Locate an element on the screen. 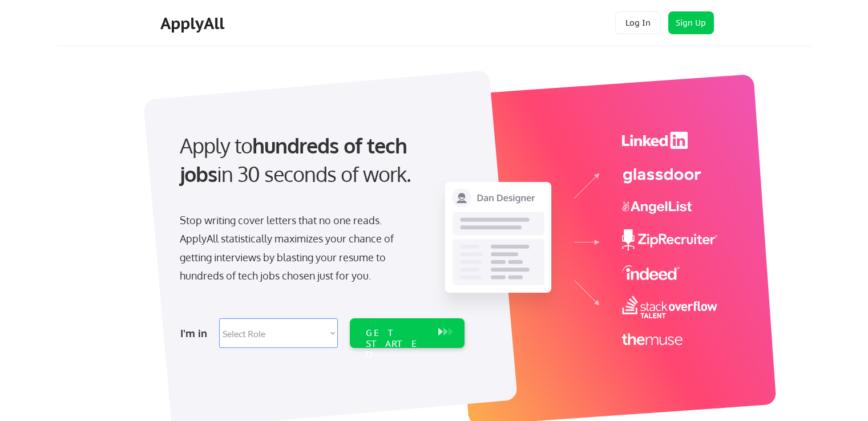  strong: hundreds of tech jobs is located at coordinates (296, 159).